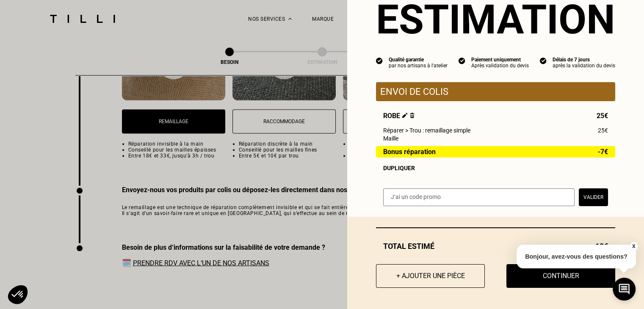  I want to click on span: Maille, so click(391, 139).